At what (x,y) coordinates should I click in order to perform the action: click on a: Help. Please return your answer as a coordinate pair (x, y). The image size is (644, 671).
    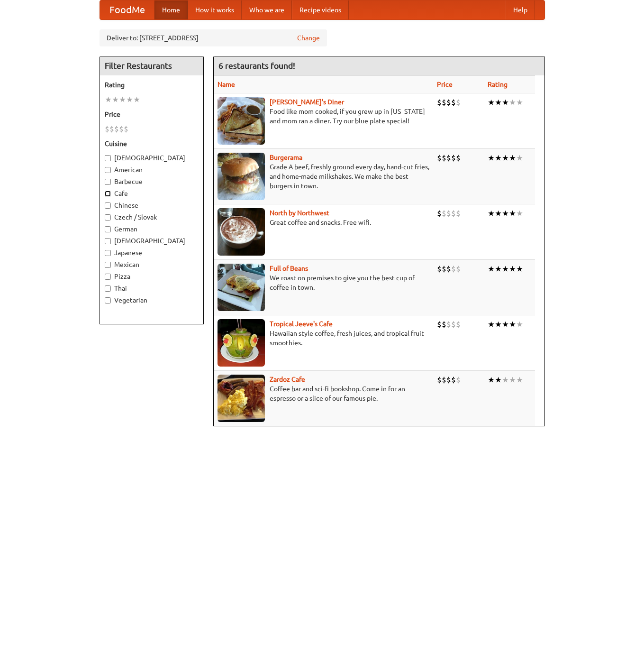
    Looking at the image, I should click on (521, 10).